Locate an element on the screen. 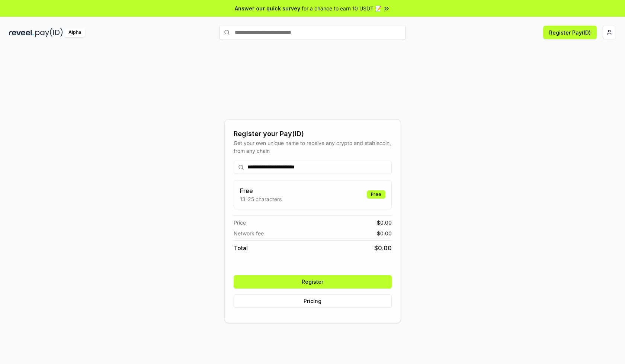 The width and height of the screenshot is (625, 364). p: 13-25 characters is located at coordinates (261, 199).